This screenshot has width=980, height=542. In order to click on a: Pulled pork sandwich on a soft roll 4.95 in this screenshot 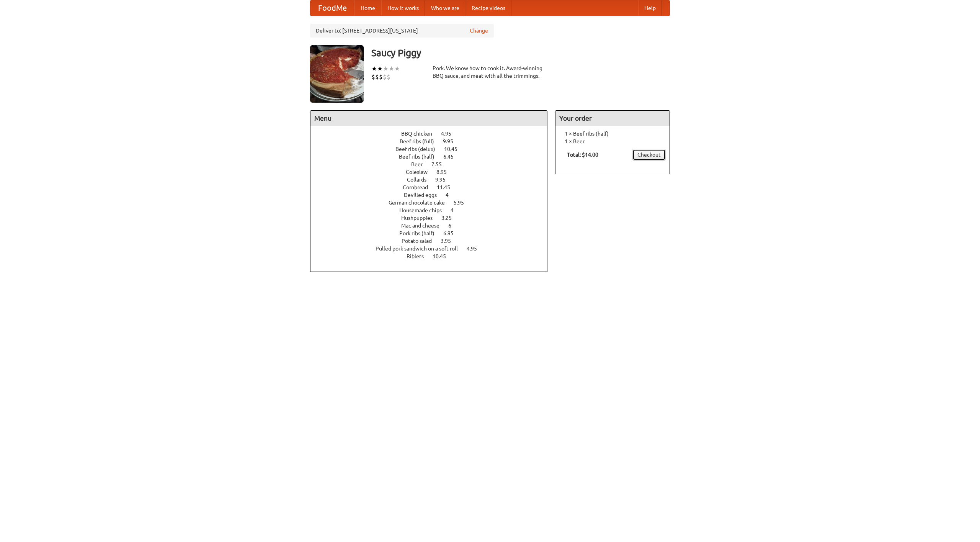, I will do `click(434, 249)`.